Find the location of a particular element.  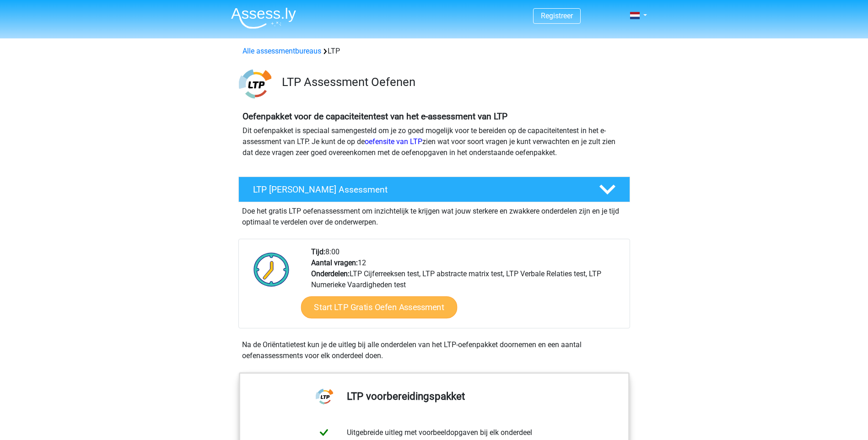

b: Aantal vragen: is located at coordinates (335, 262).